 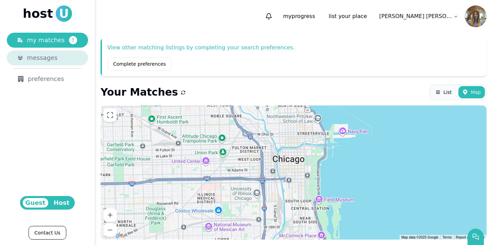 What do you see at coordinates (139, 92) in the screenshot?
I see `h1: Your Matches` at bounding box center [139, 92].